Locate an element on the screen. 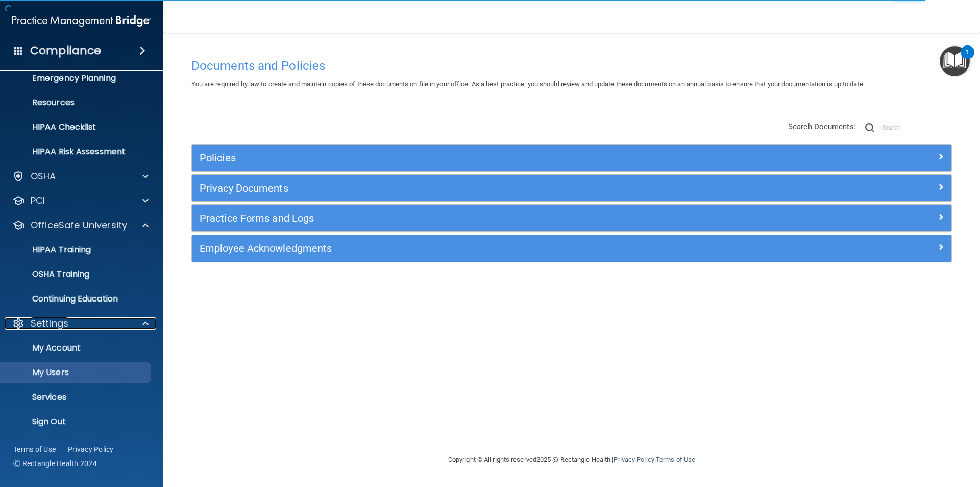 This screenshot has width=980, height=487. p: My Account is located at coordinates (76, 348).